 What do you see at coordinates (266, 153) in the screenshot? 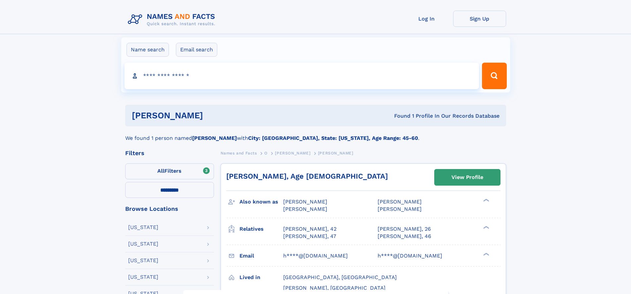
I see `span: O` at bounding box center [266, 153].